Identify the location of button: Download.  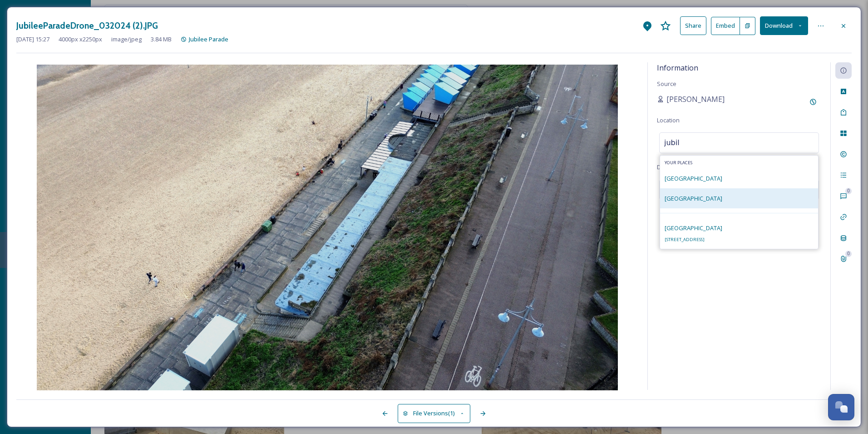
(785, 25).